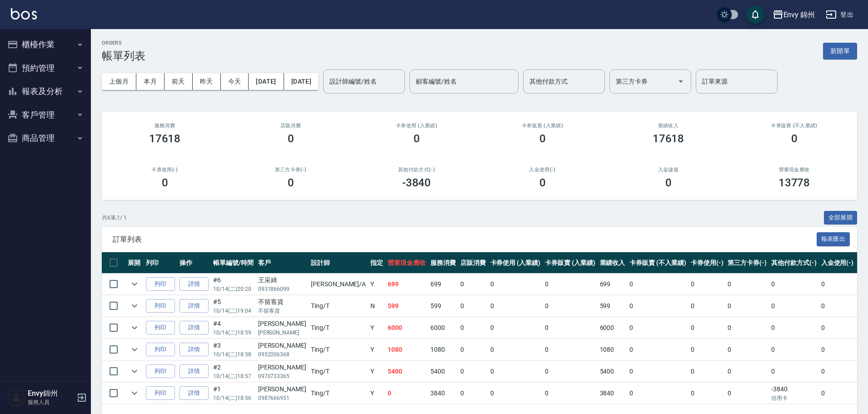  I want to click on p: 不留客資, so click(282, 311).